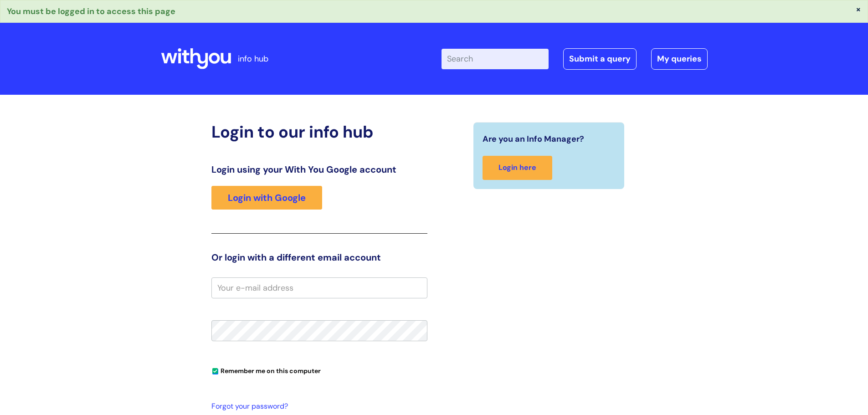  Describe the element at coordinates (319, 131) in the screenshot. I see `h2: Login to our info hub` at that location.